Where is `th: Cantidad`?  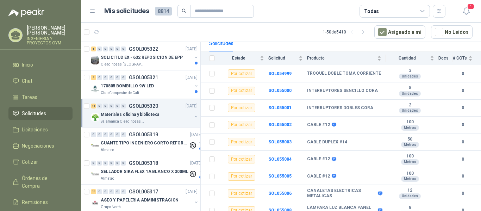 th: Cantidad is located at coordinates (412, 58).